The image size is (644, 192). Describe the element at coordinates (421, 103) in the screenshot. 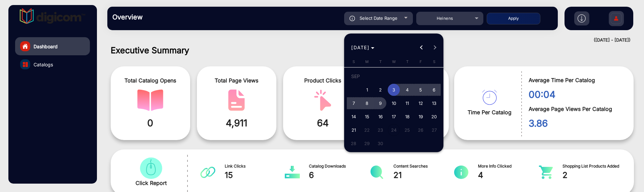

I see `span: 12` at that location.